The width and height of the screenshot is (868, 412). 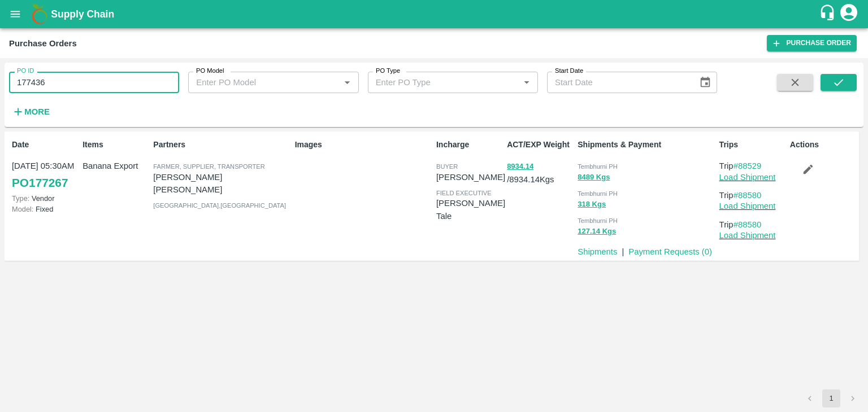 What do you see at coordinates (116, 145) in the screenshot?
I see `p: Items` at bounding box center [116, 145].